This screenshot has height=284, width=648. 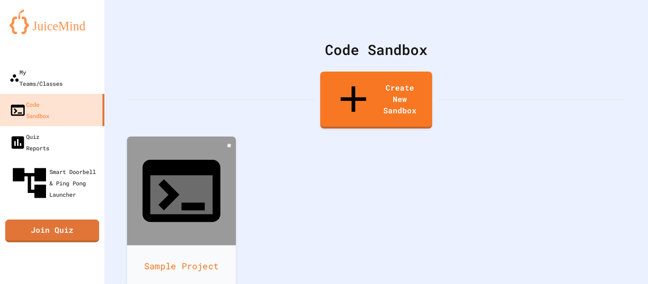 What do you see at coordinates (376, 100) in the screenshot?
I see `a: Create New Sandbox` at bounding box center [376, 100].